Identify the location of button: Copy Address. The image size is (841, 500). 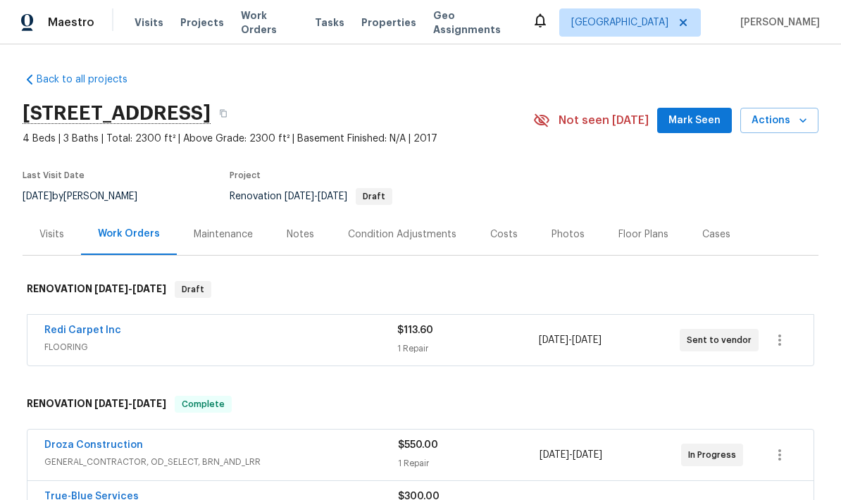
(223, 113).